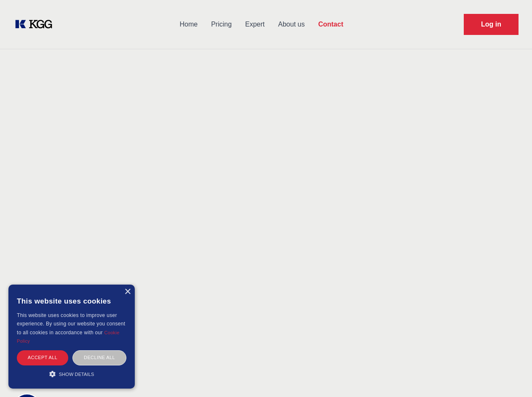 The height and width of the screenshot is (397, 532). What do you see at coordinates (331, 24) in the screenshot?
I see `a: Contact` at bounding box center [331, 24].